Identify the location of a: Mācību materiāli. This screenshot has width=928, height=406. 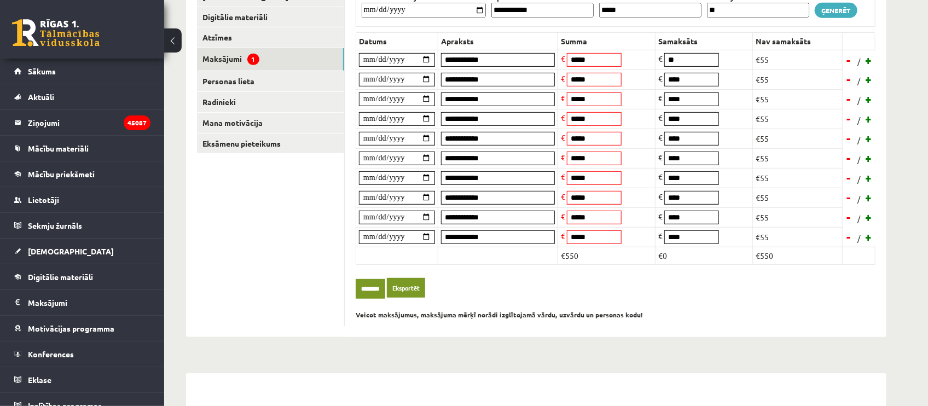
(82, 148).